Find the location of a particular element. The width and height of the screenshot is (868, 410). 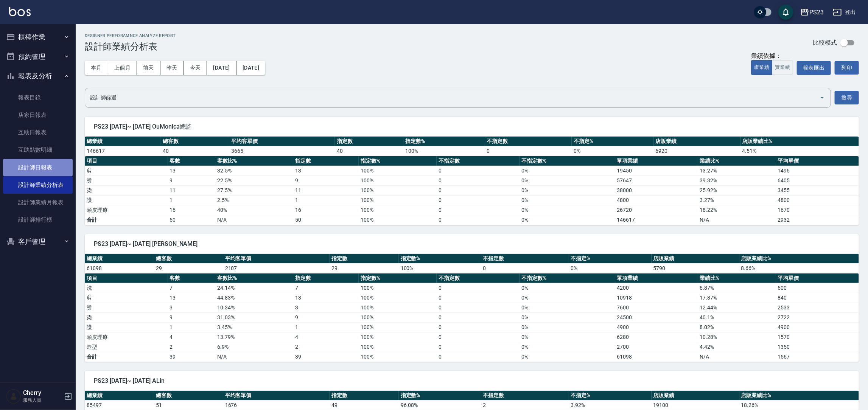

td: 1670 is located at coordinates (817, 210).